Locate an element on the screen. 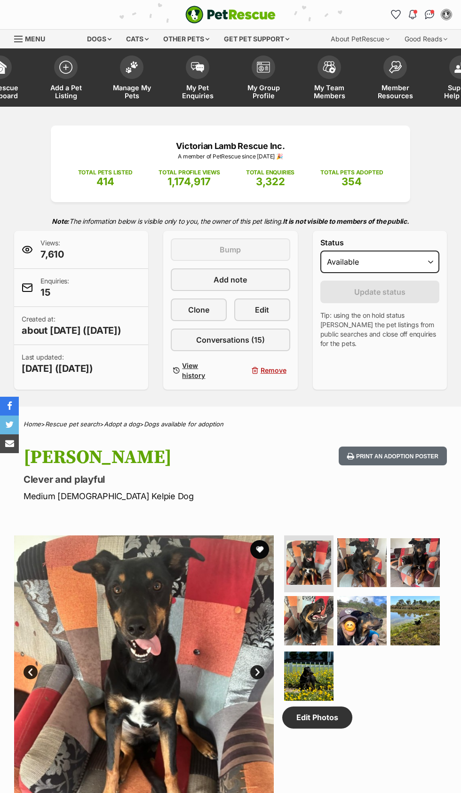 The width and height of the screenshot is (461, 793). a: Favourites is located at coordinates (395, 15).